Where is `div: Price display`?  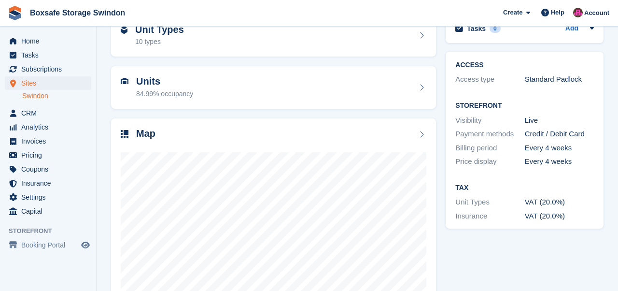
div: Price display is located at coordinates (489, 161).